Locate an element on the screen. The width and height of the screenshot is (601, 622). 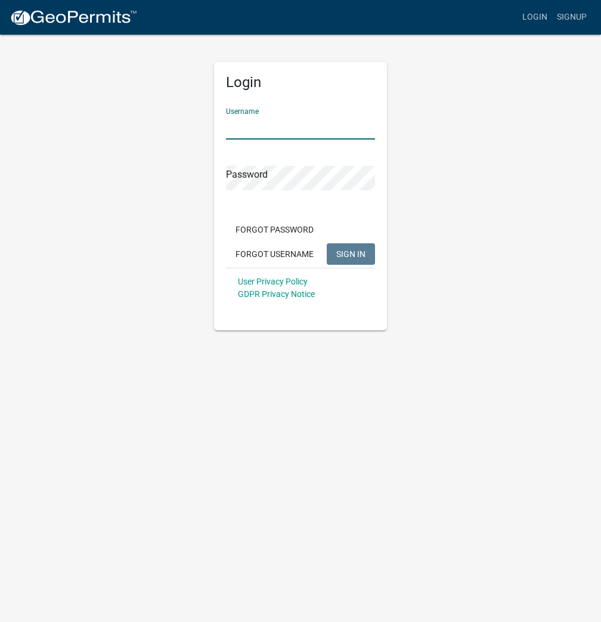
button: Forgot Password is located at coordinates (274, 229).